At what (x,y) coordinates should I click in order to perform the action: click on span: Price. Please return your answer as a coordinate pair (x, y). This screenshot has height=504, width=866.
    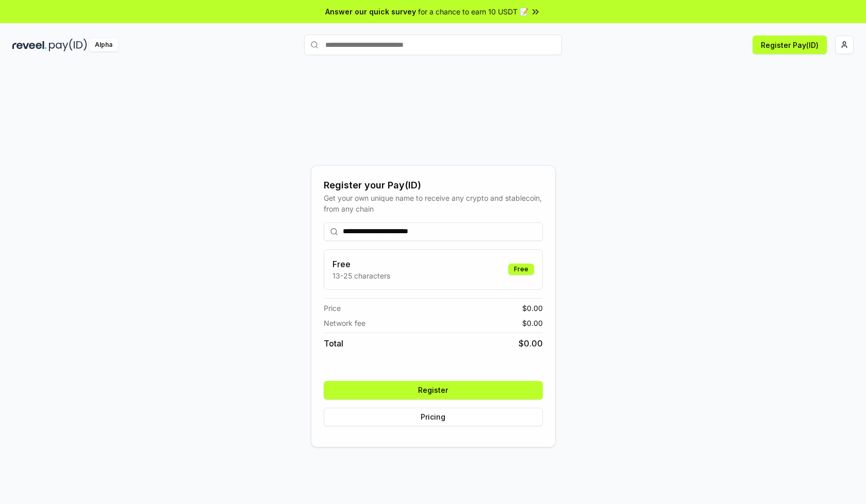
    Looking at the image, I should click on (332, 308).